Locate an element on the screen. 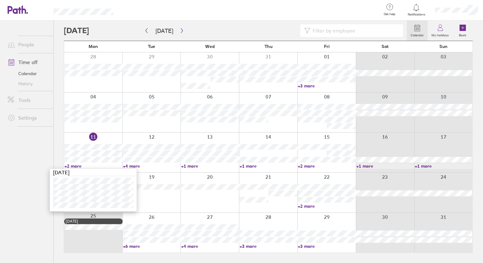 The image size is (483, 263). label: My holidays is located at coordinates (440, 34).